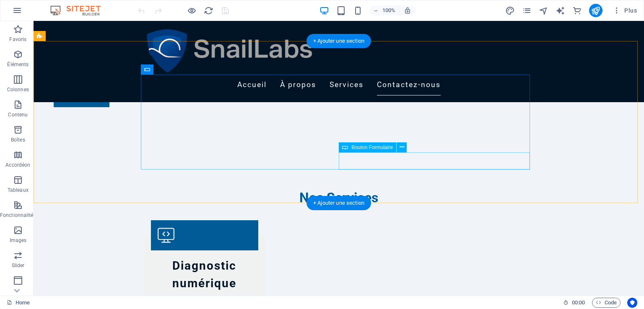  Describe the element at coordinates (208, 10) in the screenshot. I see `i: Actualiser la page` at that location.